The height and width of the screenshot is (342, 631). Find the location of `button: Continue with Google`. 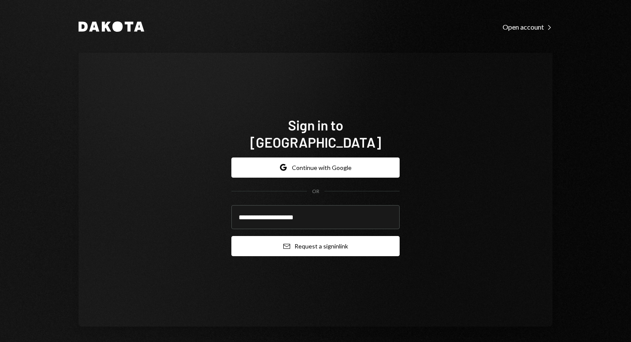

button: Continue with Google is located at coordinates (316, 168).